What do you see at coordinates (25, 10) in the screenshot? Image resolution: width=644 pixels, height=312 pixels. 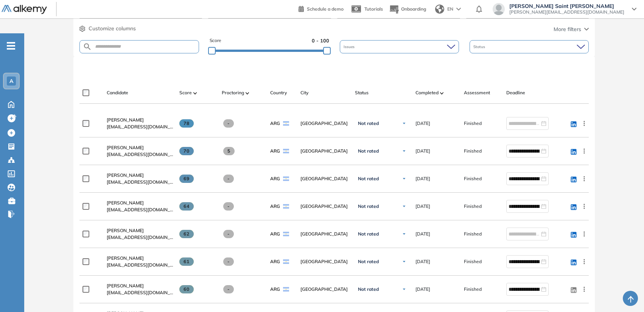 I see `img: Logo` at bounding box center [25, 10].